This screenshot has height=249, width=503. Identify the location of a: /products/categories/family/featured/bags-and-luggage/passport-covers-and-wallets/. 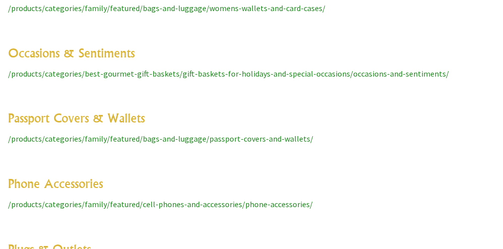
(160, 139).